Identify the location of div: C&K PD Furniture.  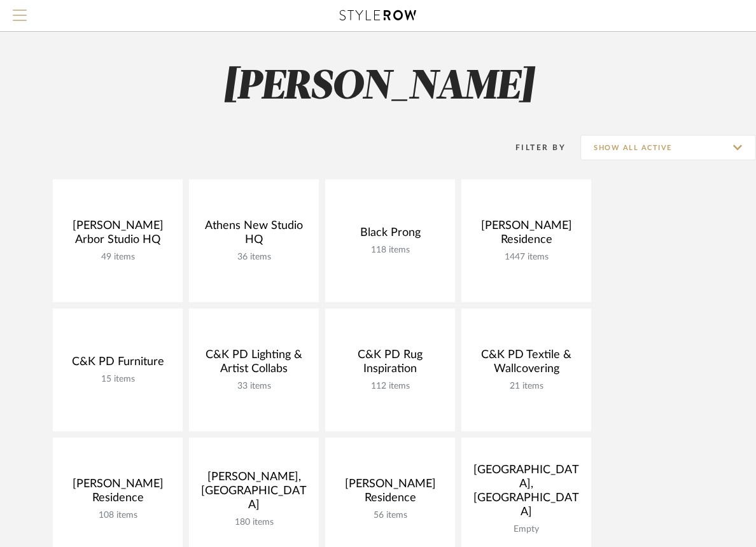
(118, 364).